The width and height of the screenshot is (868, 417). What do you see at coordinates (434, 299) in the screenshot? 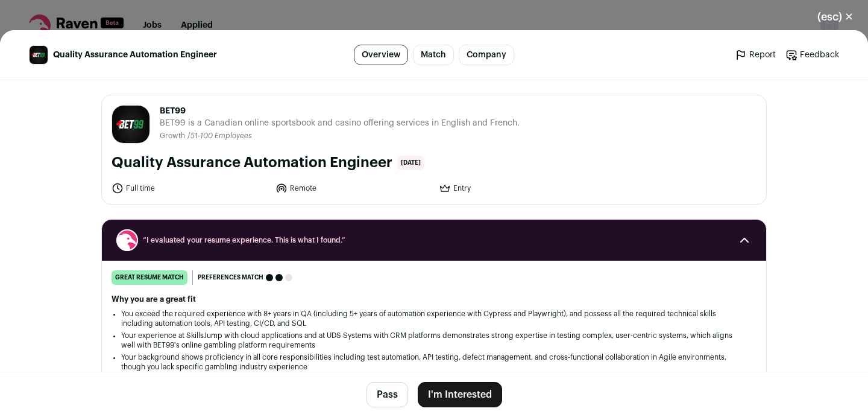
I see `h2: Why you are a great fit` at bounding box center [434, 299].